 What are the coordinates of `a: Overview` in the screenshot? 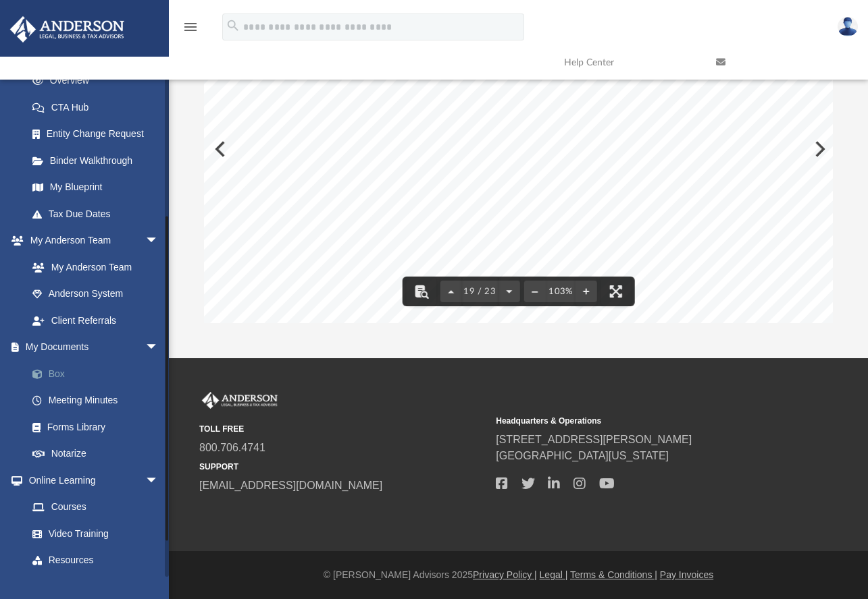 It's located at (98, 81).